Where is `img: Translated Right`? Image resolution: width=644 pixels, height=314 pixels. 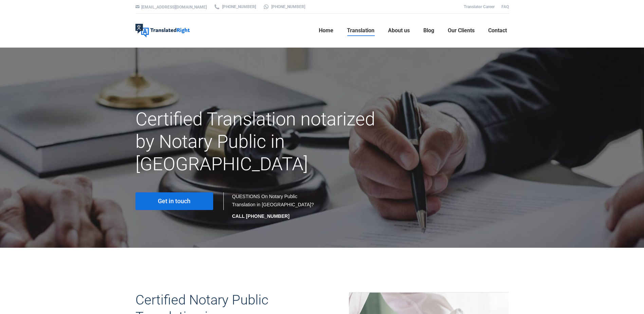
img: Translated Right is located at coordinates (163, 31).